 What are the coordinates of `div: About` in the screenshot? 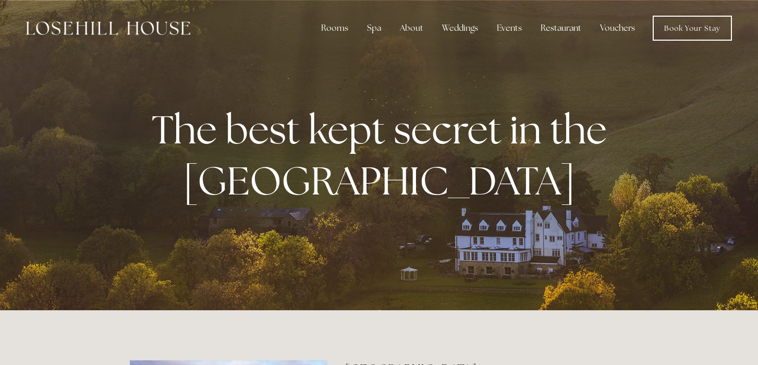 It's located at (411, 28).